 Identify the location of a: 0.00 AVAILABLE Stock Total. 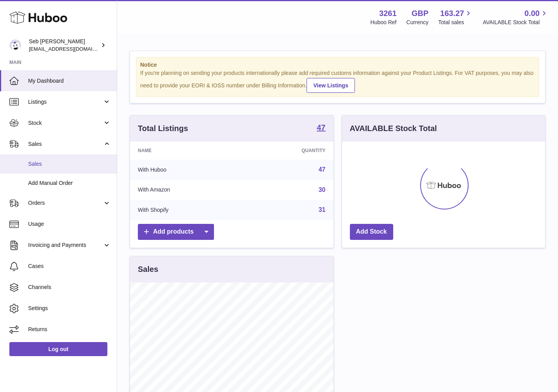
(516, 17).